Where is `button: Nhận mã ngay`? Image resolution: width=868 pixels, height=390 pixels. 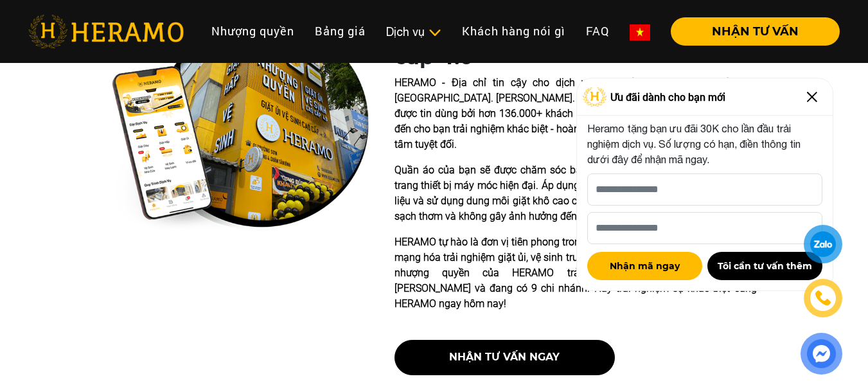 button: Nhận mã ngay is located at coordinates (645, 266).